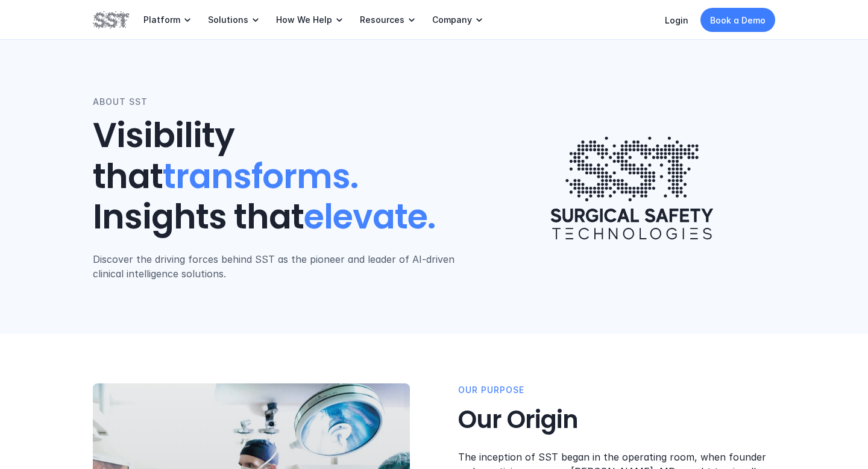 The image size is (868, 469). Describe the element at coordinates (632, 189) in the screenshot. I see `img: Surgical Safety Technologies logo` at that location.